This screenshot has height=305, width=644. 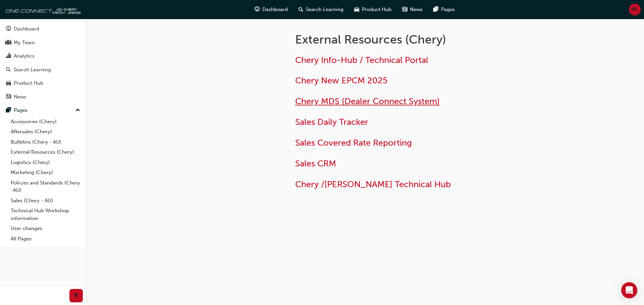 I want to click on h1: External Resources (Chery), so click(x=405, y=40).